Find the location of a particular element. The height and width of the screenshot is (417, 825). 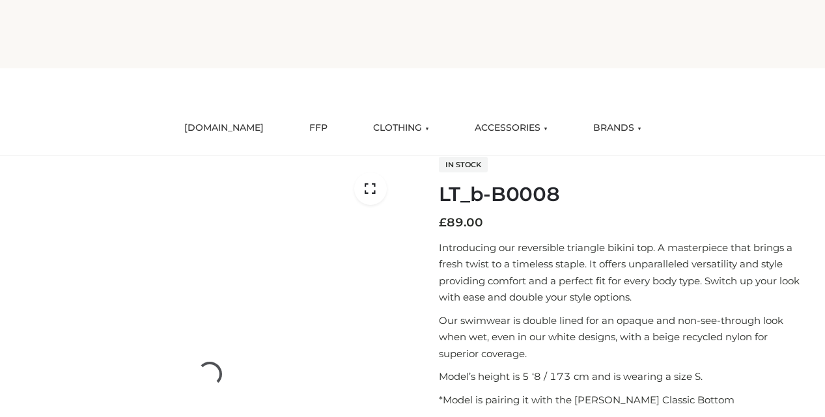

a: ACCESSORIES is located at coordinates (511, 128).